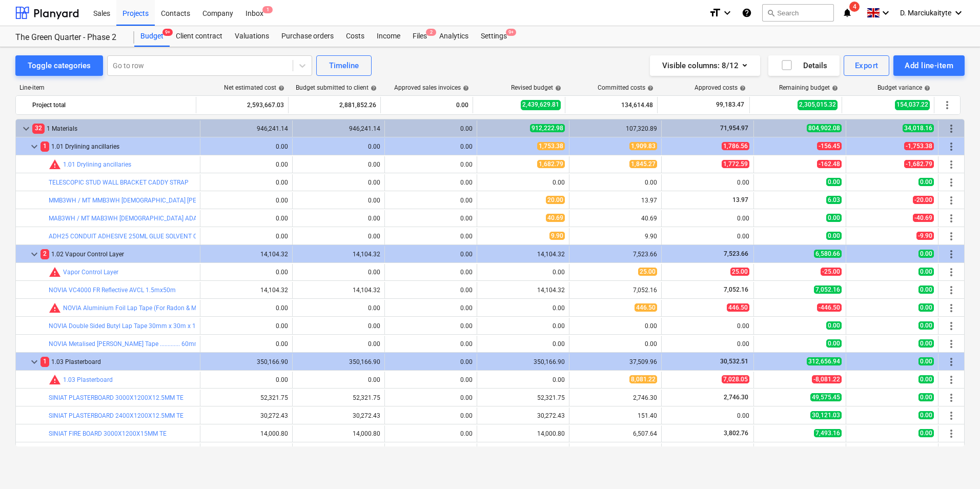 The height and width of the screenshot is (489, 980). What do you see at coordinates (112, 290) in the screenshot?
I see `a: NOVIA VC4000 FR Reflective AVCL 1.5mx50m` at bounding box center [112, 290].